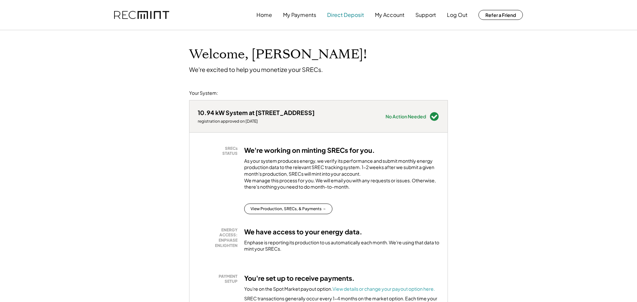 This screenshot has width=637, height=302. What do you see at coordinates (425, 15) in the screenshot?
I see `button: Support` at bounding box center [425, 15].